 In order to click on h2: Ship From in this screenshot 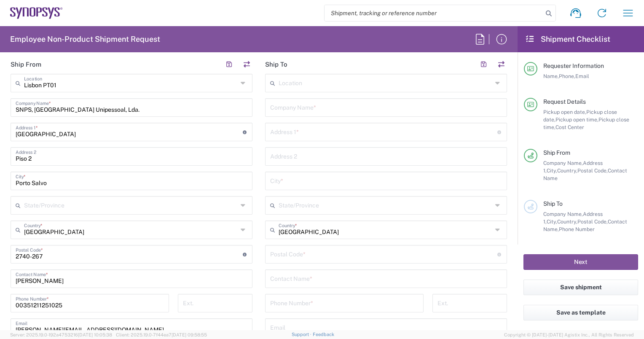, I will do `click(26, 65)`.